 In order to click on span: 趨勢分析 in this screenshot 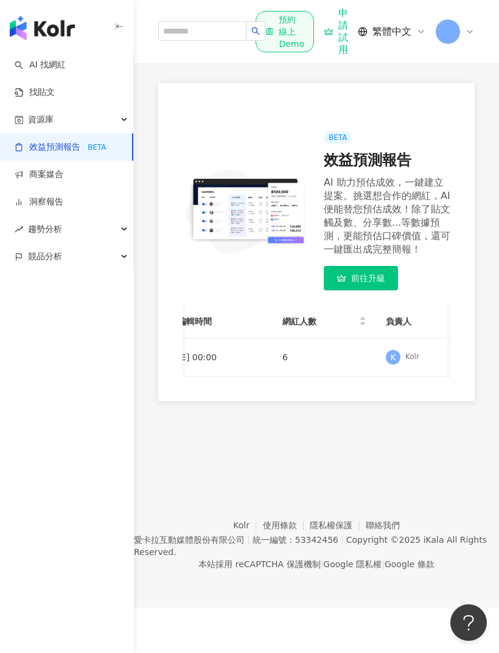, I will do `click(45, 229)`.